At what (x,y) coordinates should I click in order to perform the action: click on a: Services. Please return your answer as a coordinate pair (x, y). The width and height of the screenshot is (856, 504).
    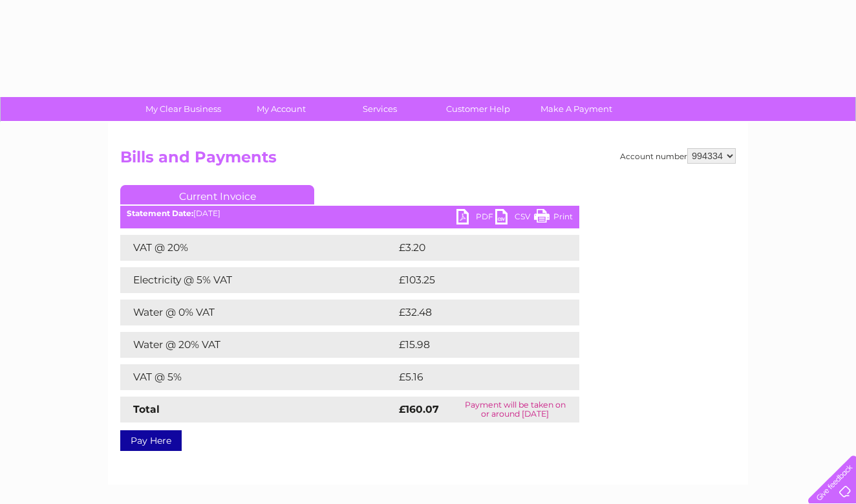
    Looking at the image, I should click on (379, 109).